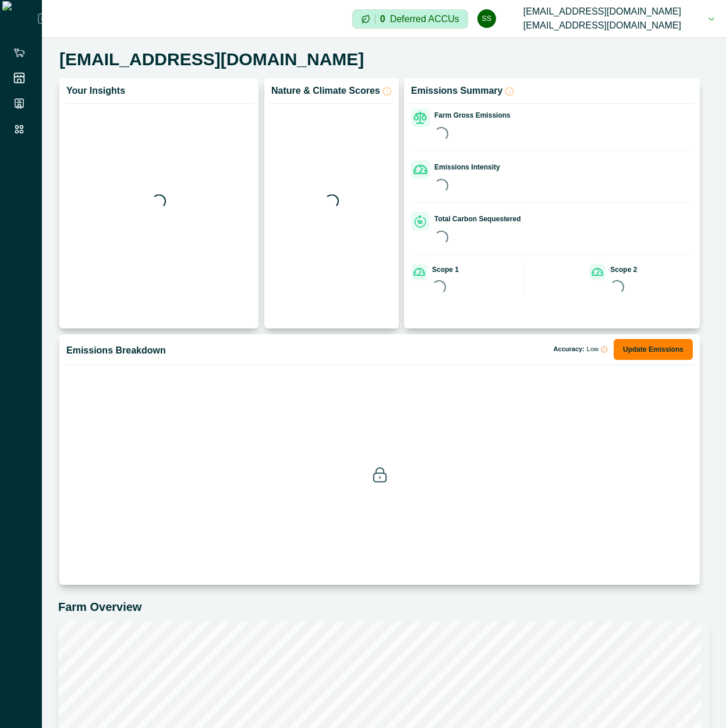  I want to click on p: Emissions Summary, so click(456, 90).